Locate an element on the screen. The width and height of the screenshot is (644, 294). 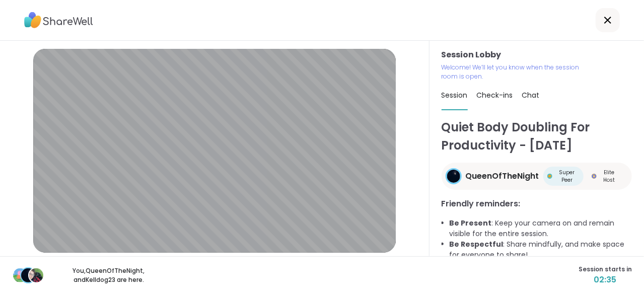
li: : Share mindfully, and make space for everyone to share! is located at coordinates (541, 250).